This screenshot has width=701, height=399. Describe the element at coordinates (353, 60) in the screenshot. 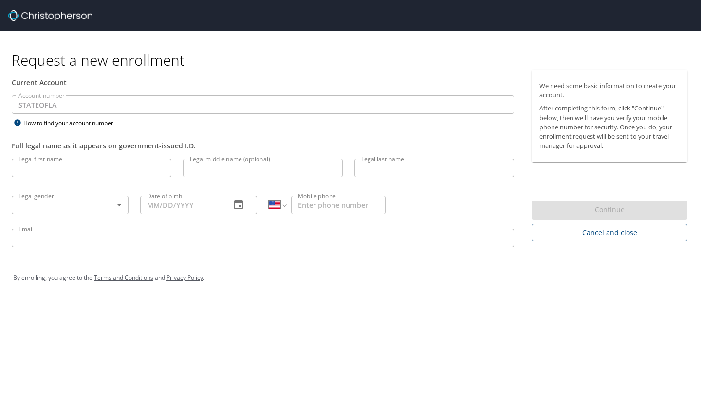

I see `h1: Request a new enrollment` at that location.